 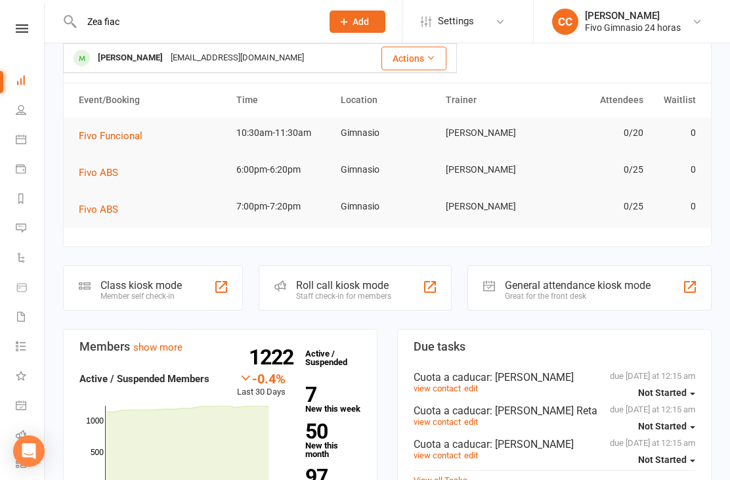 What do you see at coordinates (578, 296) in the screenshot?
I see `div: Great for the front desk` at bounding box center [578, 296].